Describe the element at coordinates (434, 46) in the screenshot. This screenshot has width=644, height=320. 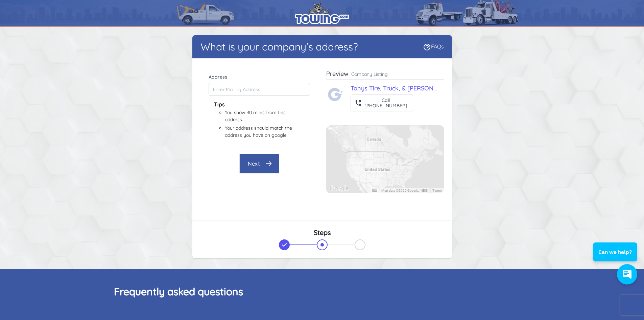
I see `a: FAQs` at that location.